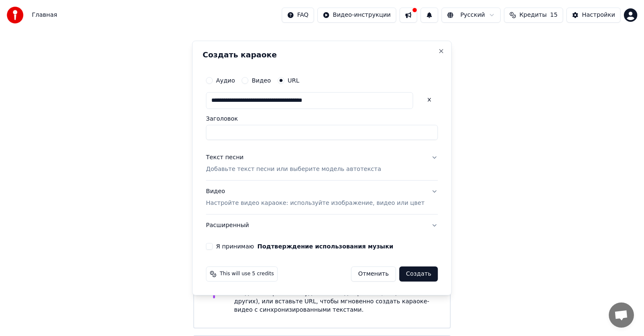 This screenshot has height=336, width=644. What do you see at coordinates (293, 170) in the screenshot?
I see `p: Добавьте текст песни или выберите модель автотекста` at bounding box center [293, 170].